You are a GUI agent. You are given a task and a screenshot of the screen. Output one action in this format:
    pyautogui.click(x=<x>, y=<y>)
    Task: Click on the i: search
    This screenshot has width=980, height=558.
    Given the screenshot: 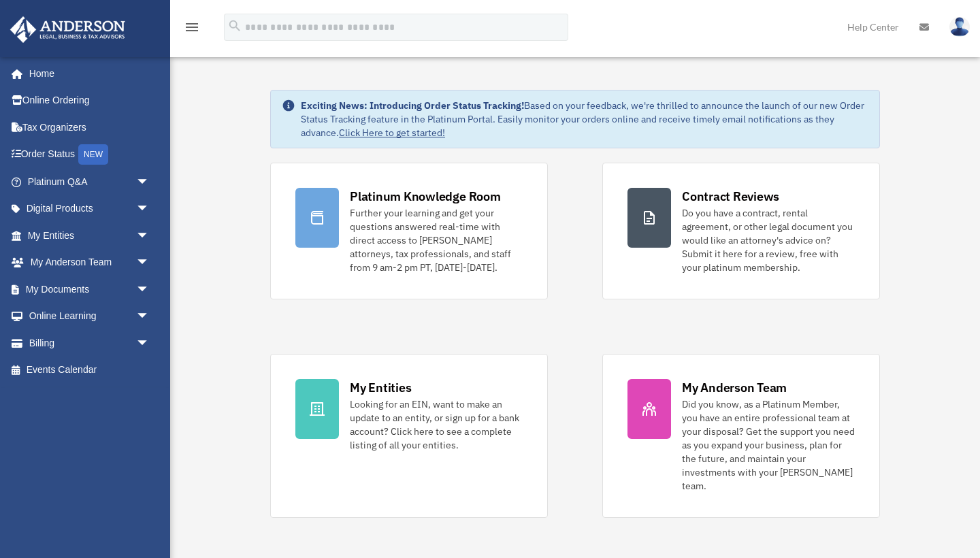 What is the action you would take?
    pyautogui.click(x=235, y=26)
    